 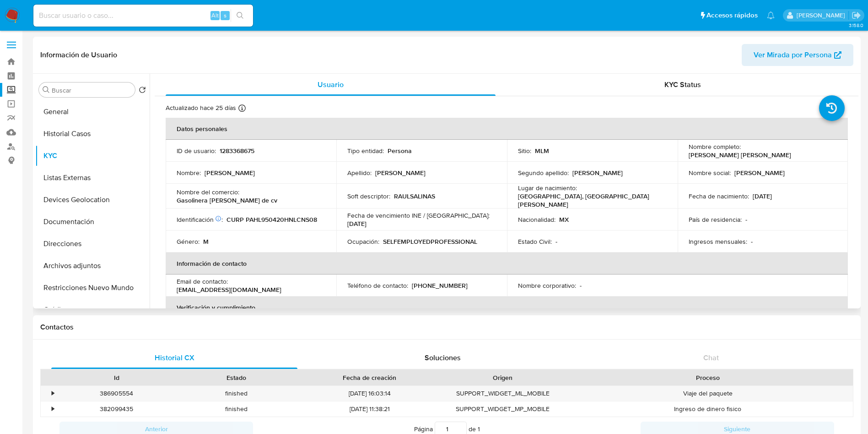 I want to click on p: Género :, so click(x=189, y=242).